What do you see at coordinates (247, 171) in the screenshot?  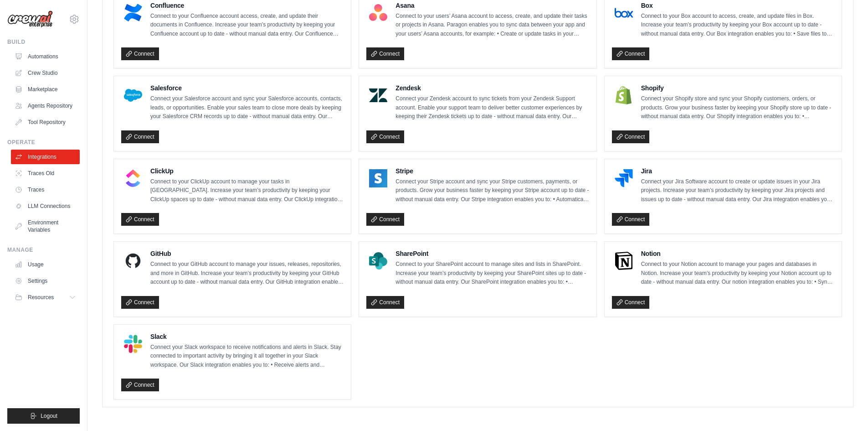 I see `h4: ClickUp` at bounding box center [247, 171].